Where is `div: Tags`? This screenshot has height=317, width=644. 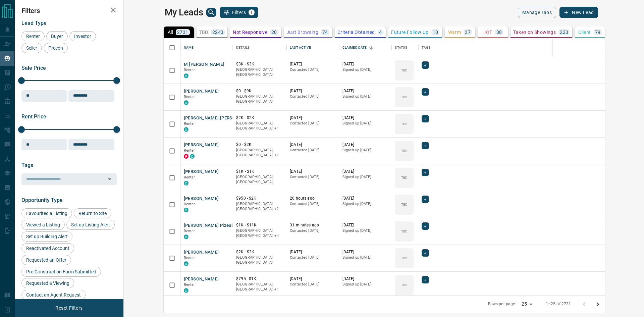 div: Tags is located at coordinates (426, 48).